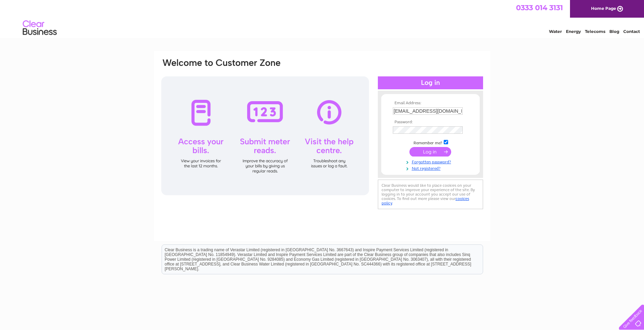  Describe the element at coordinates (432, 161) in the screenshot. I see `a: Forgotten password?` at that location.